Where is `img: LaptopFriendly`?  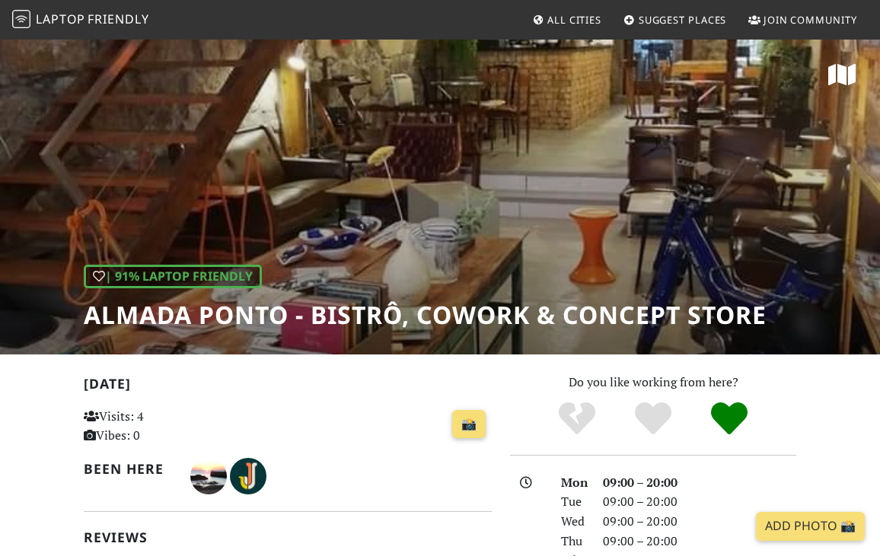 img: LaptopFriendly is located at coordinates (21, 19).